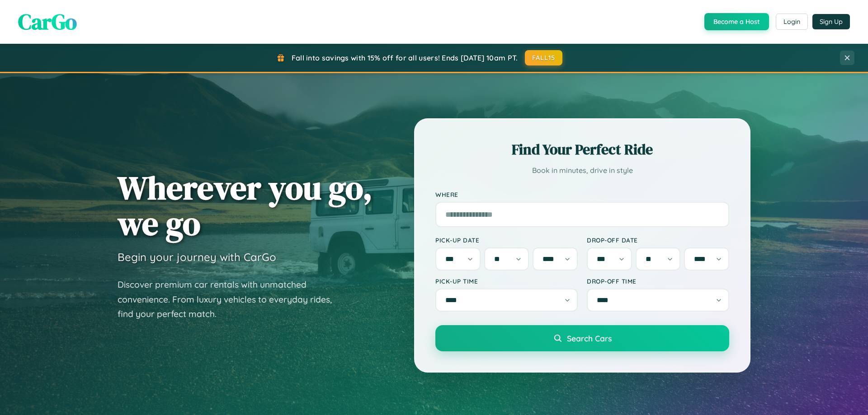  What do you see at coordinates (658, 240) in the screenshot?
I see `label: Drop-off Date` at bounding box center [658, 240].